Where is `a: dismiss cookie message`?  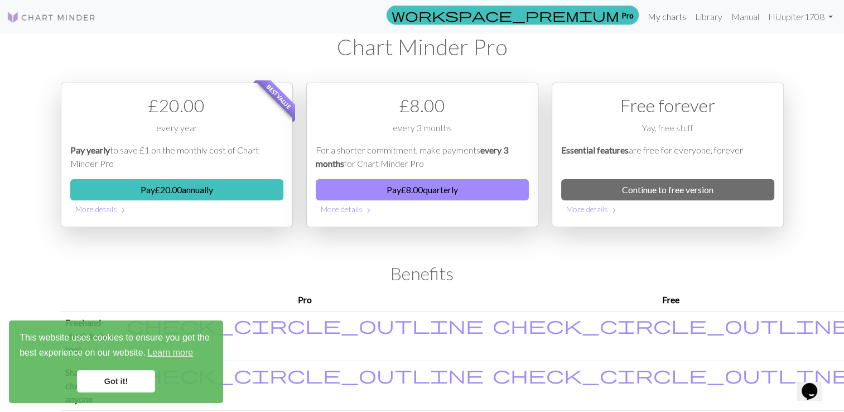
a: dismiss cookie message is located at coordinates (116, 381).